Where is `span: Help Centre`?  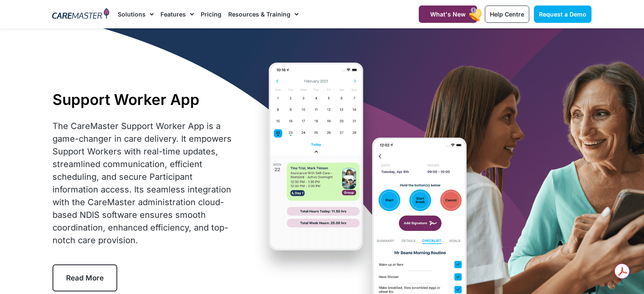 span: Help Centre is located at coordinates (507, 14).